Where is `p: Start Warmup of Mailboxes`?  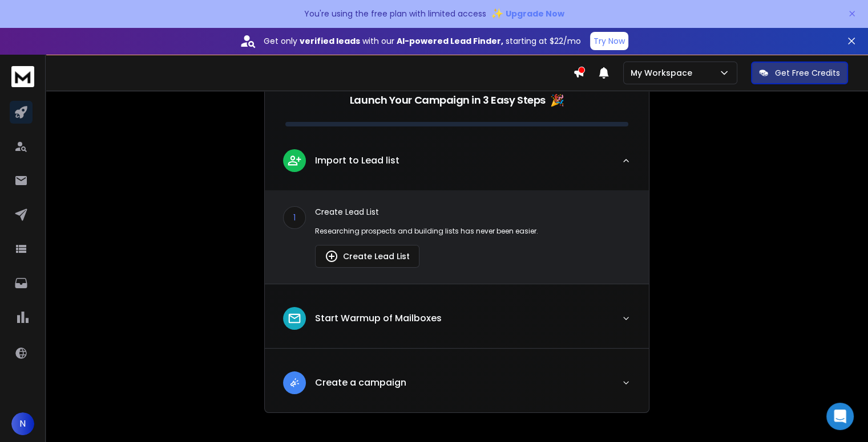 p: Start Warmup of Mailboxes is located at coordinates (378, 319).